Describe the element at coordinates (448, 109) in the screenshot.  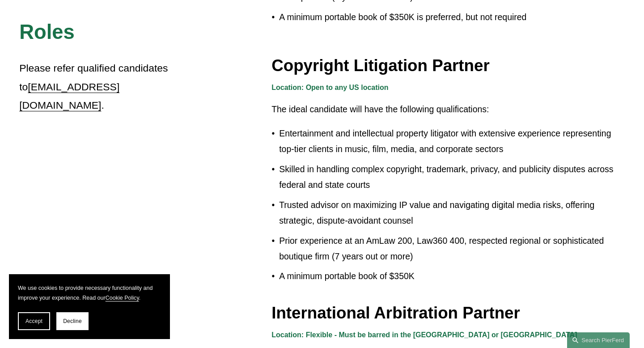
I see `p: The ideal candidate will have the following qualifications:` at that location.